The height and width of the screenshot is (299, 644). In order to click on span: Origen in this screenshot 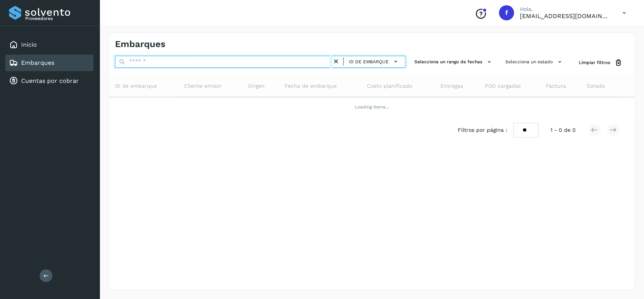, I will do `click(256, 86)`.